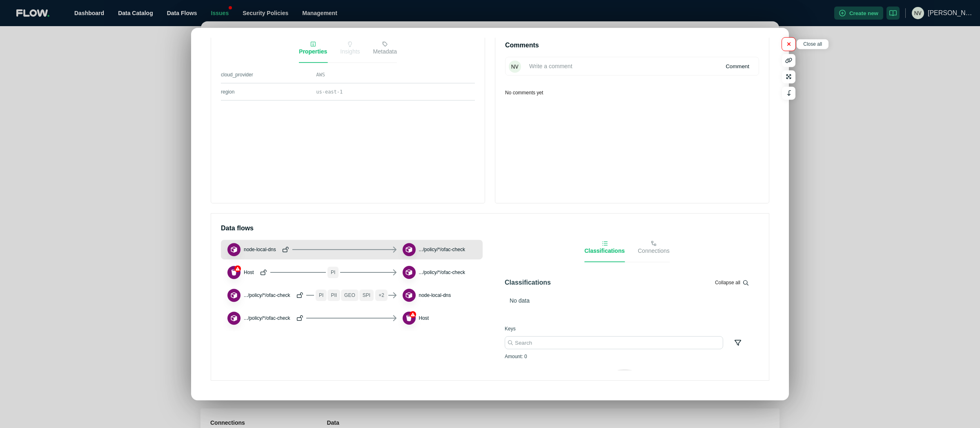 This screenshot has width=980, height=428. What do you see at coordinates (654, 251) in the screenshot?
I see `span: Connections` at bounding box center [654, 251].